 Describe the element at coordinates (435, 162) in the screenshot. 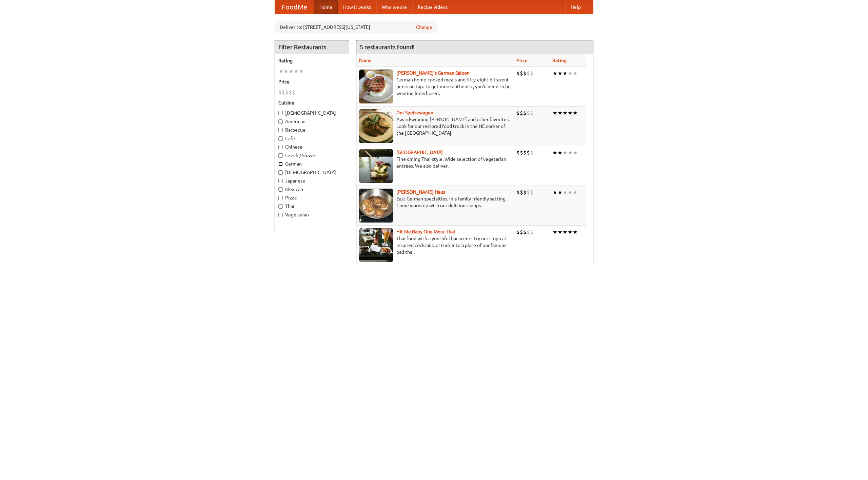

I see `p: Fine dining Thai-style. Wide selection of vegetarian entrées. We also deliver.` at that location.